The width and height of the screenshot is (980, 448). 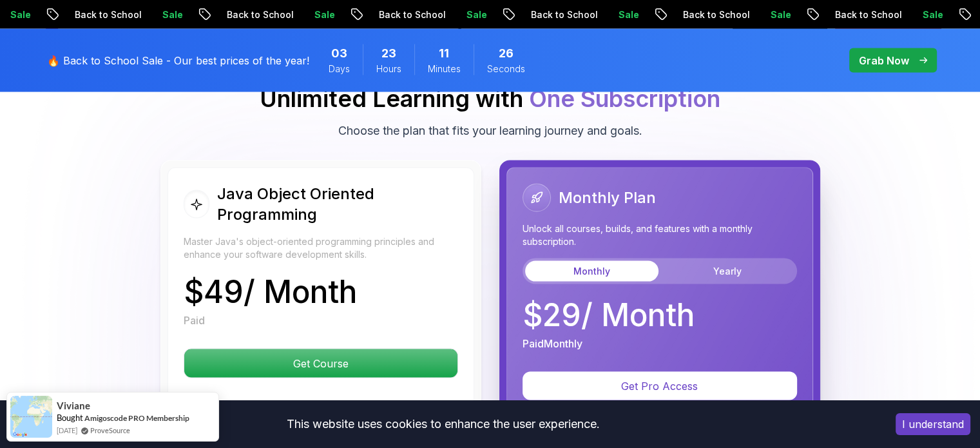 I want to click on button: Accept cookies, so click(x=933, y=424).